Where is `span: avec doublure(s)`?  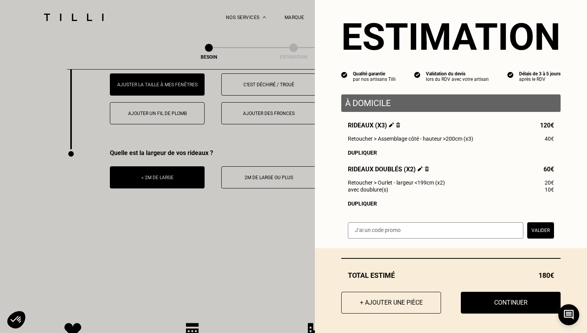
span: avec doublure(s) is located at coordinates (368, 189).